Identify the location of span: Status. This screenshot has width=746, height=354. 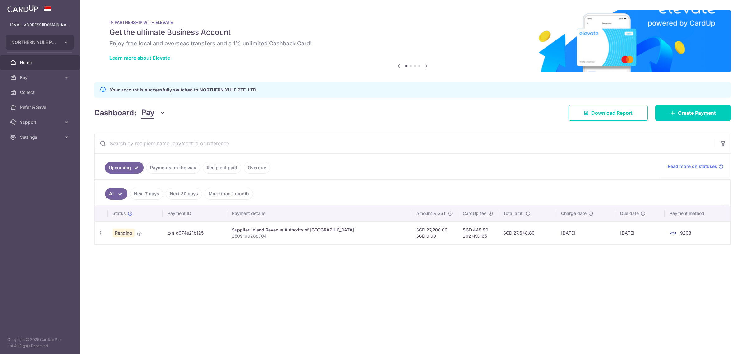
(119, 213).